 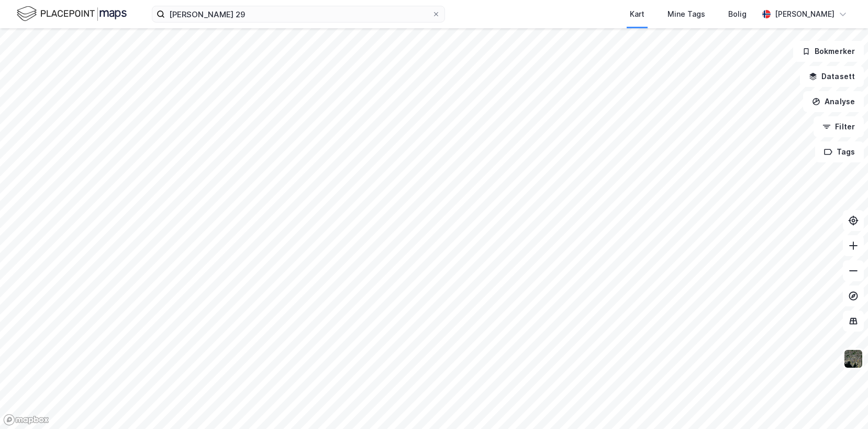 I want to click on button: Filter, so click(x=838, y=127).